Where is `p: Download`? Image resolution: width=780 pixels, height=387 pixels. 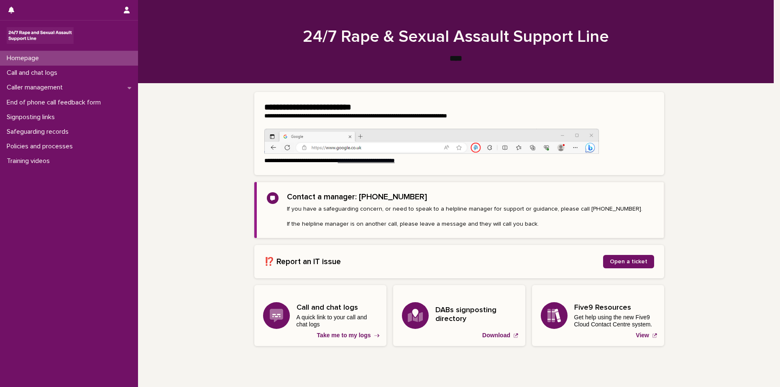
p: Download is located at coordinates (496, 335).